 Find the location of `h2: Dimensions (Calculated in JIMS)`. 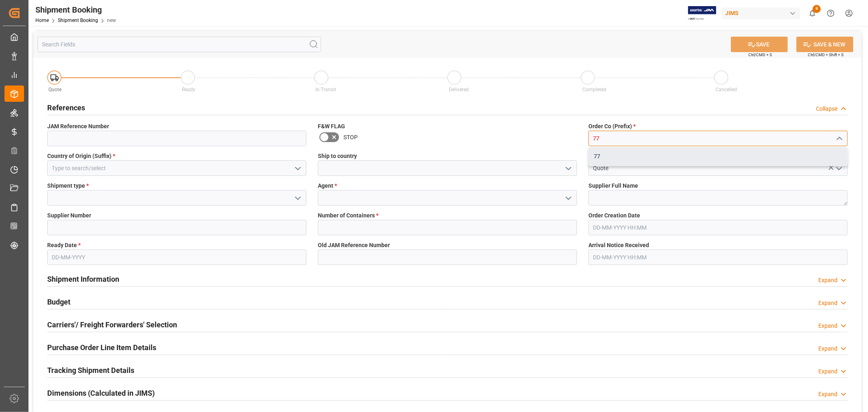

h2: Dimensions (Calculated in JIMS) is located at coordinates (101, 393).